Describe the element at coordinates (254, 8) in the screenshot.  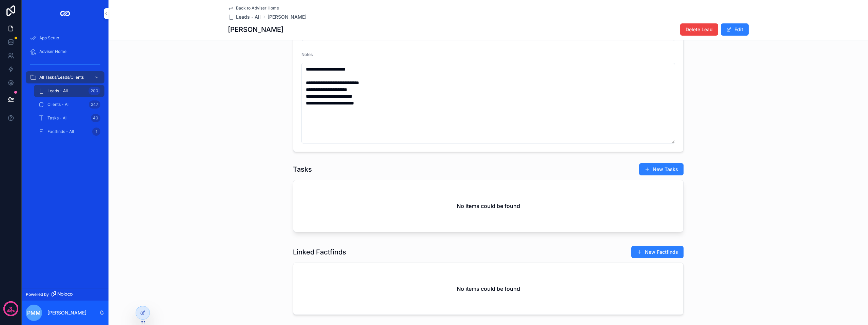
I see `a: Back to Adviser Home` at that location.